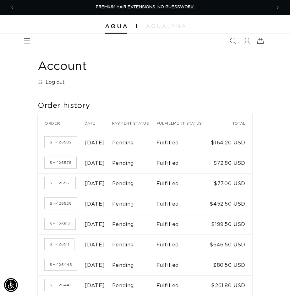 Image resolution: width=290 pixels, height=296 pixels. I want to click on img: aqualyna.com, so click(166, 26).